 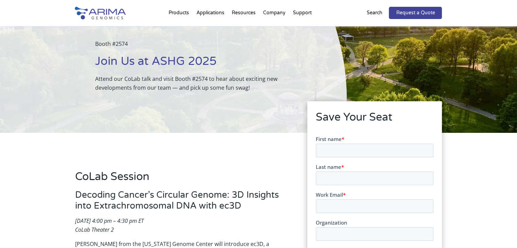 What do you see at coordinates (94, 230) in the screenshot?
I see `em: CoLab Theater 2` at bounding box center [94, 230].